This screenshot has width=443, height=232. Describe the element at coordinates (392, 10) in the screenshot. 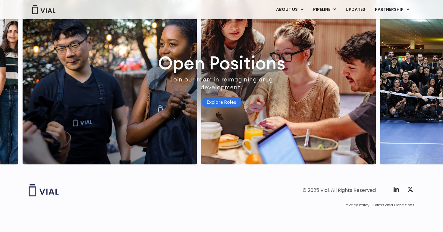

I see `a: PARTNERSHIPMenu Toggle` at that location.